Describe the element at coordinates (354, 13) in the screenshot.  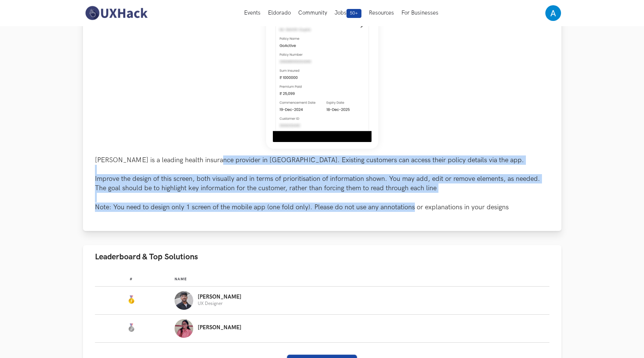
I see `span: 50+` at that location.